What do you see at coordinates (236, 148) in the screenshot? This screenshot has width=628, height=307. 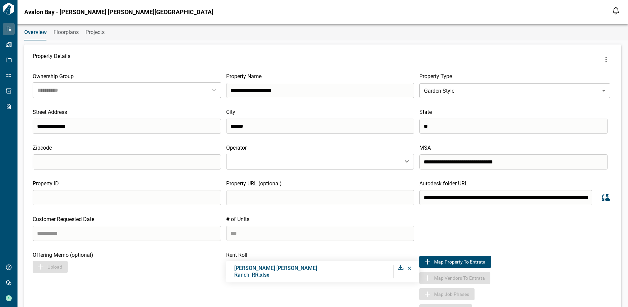 I see `span: Operator` at bounding box center [236, 148].